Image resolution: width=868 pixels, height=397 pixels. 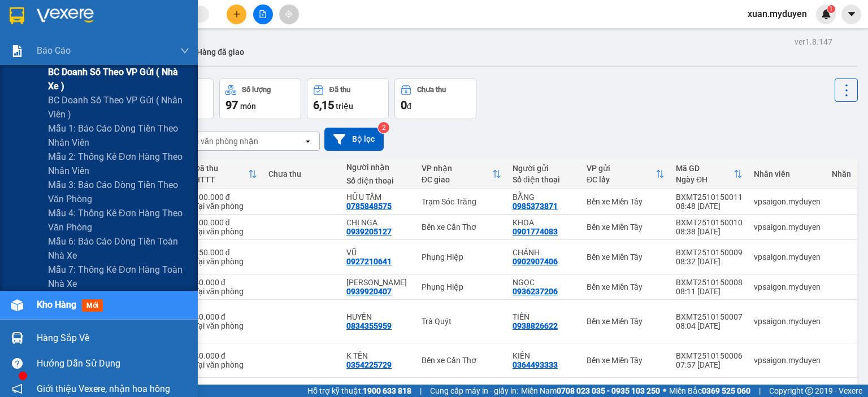 I want to click on div: KIÊN, so click(x=544, y=356).